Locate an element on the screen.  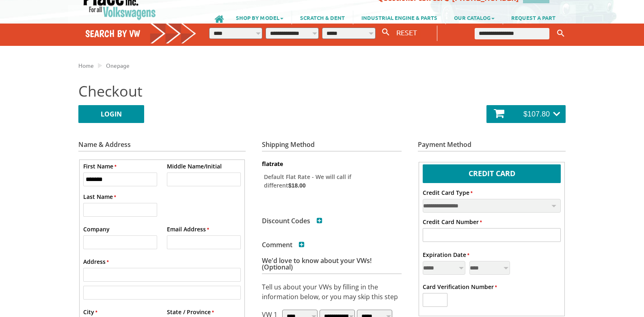
span: $18.00 is located at coordinates (297, 186).